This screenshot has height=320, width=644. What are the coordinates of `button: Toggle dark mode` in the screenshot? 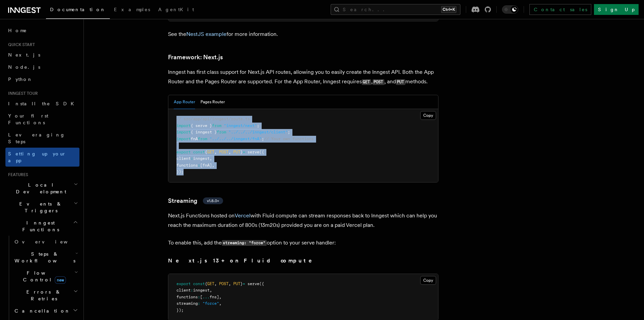 It's located at (510, 9).